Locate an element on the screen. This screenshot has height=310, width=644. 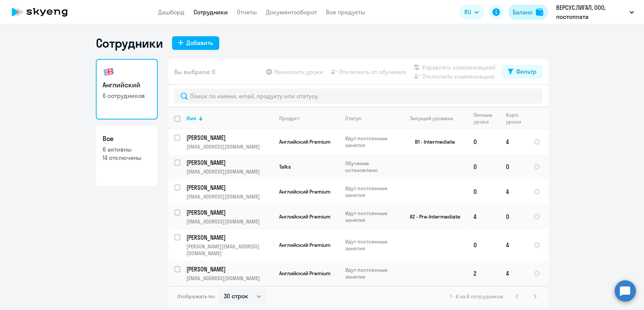
p: 6 активны is located at coordinates (127, 149).